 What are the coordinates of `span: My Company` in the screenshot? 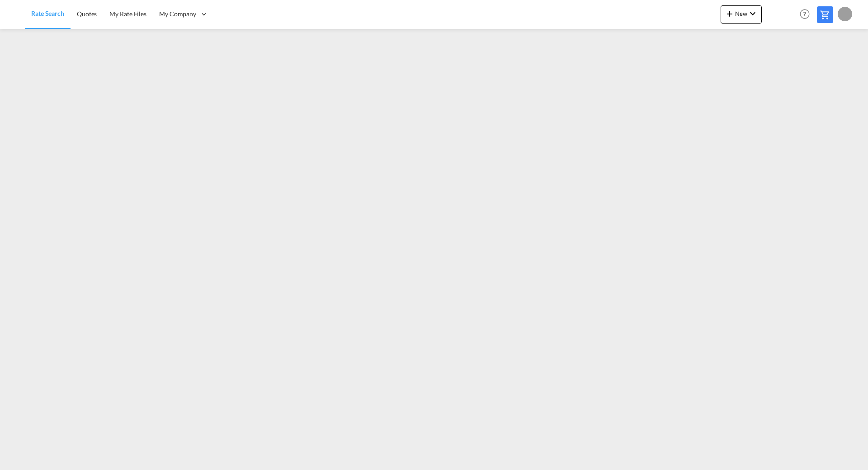 It's located at (178, 14).